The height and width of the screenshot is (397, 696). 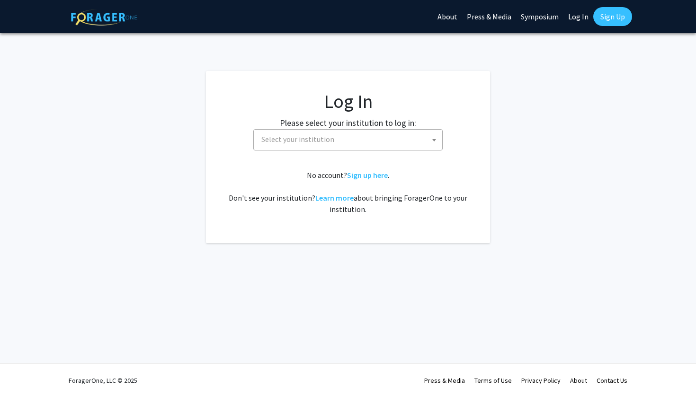 I want to click on div: ForagerOne, LLC © 2025, so click(x=103, y=381).